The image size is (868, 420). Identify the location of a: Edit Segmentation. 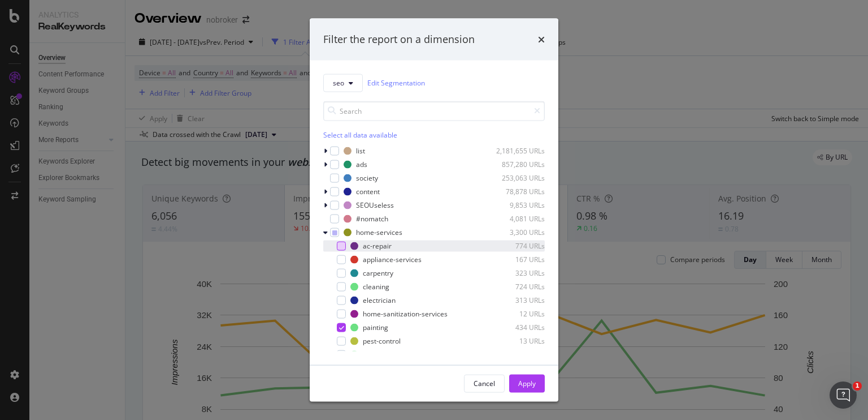
(396, 83).